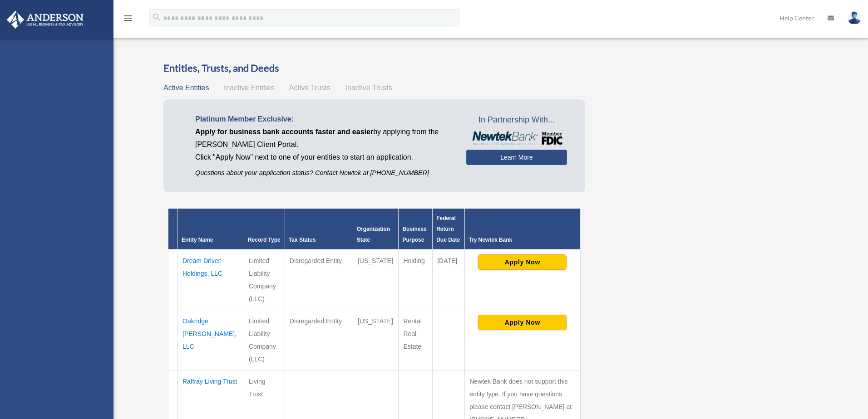 Image resolution: width=868 pixels, height=419 pixels. What do you see at coordinates (522, 240) in the screenshot?
I see `div: Try Newtek Bank` at bounding box center [522, 240].